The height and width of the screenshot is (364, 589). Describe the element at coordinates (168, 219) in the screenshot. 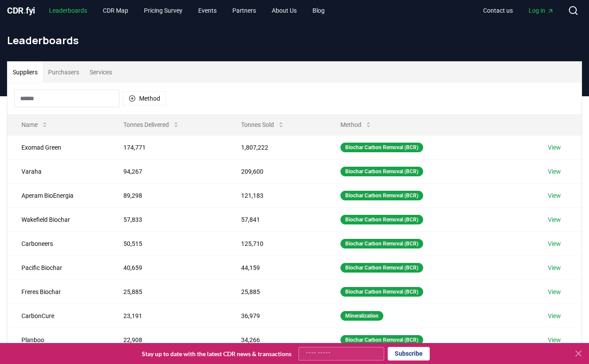

I see `td: 57,833` at that location.